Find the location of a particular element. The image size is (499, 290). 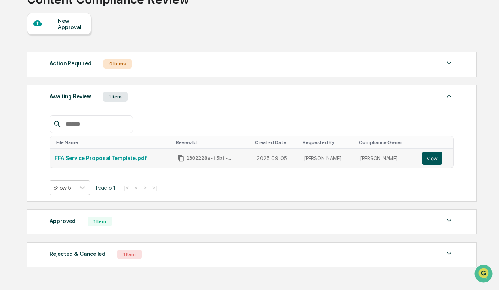

span: Data Lookup is located at coordinates (33, 119).